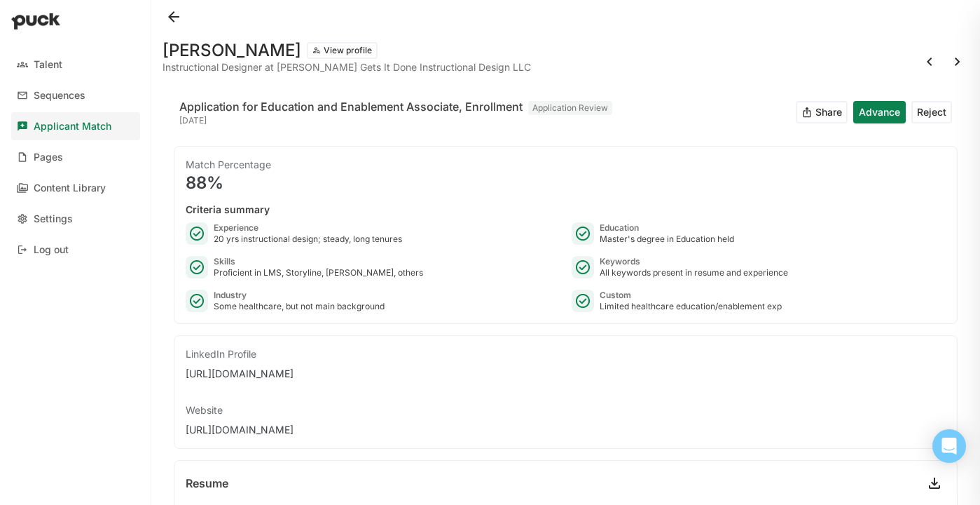  I want to click on a: Sequences, so click(75, 96).